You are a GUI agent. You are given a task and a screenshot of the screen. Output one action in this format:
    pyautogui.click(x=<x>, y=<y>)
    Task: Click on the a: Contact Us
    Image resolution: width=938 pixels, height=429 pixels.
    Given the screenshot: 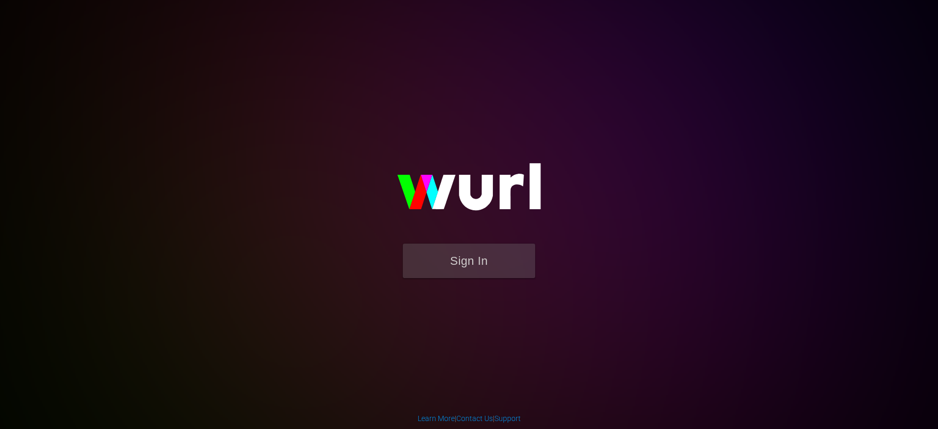 What is the action you would take?
    pyautogui.click(x=474, y=418)
    